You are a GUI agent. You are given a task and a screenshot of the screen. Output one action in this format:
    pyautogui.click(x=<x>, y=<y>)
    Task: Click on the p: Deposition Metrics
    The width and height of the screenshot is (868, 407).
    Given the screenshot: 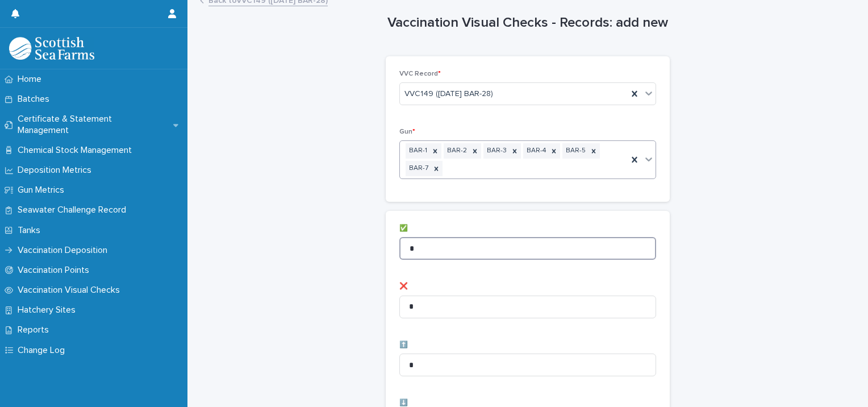 What is the action you would take?
    pyautogui.click(x=57, y=170)
    